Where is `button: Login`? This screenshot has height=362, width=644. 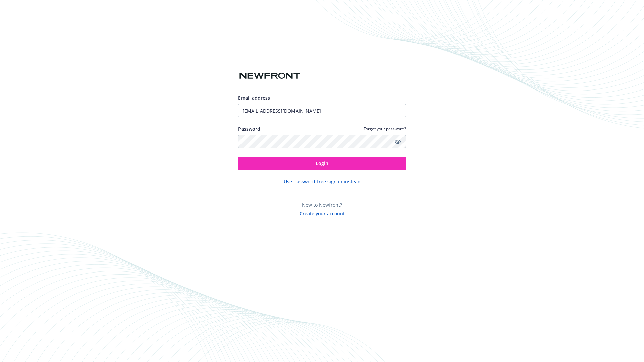 button: Login is located at coordinates (322, 163).